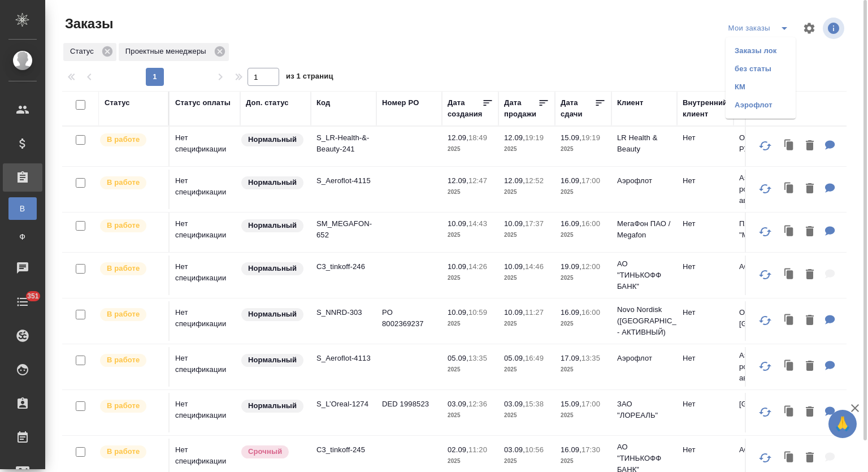 Image resolution: width=868 pixels, height=472 pixels. What do you see at coordinates (766, 230) in the screenshot?
I see `p: ПАО "МегаФон"` at bounding box center [766, 230].